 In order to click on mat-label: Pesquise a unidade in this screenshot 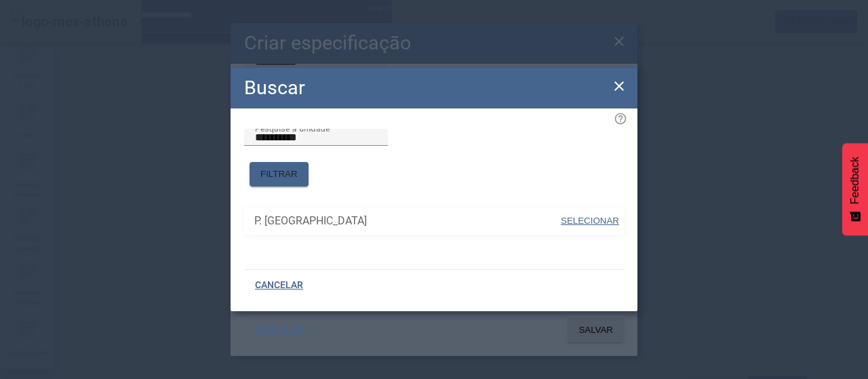, I will do `click(292, 128)`.